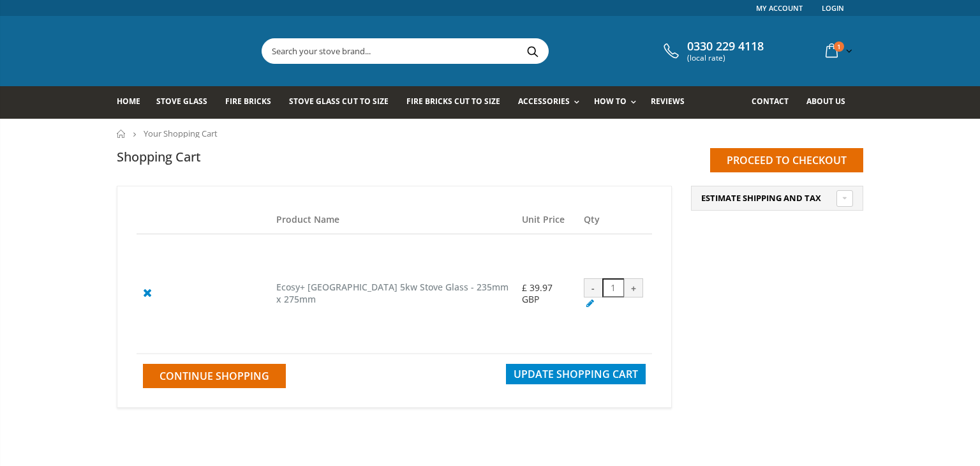  I want to click on span: Fire Bricks, so click(248, 101).